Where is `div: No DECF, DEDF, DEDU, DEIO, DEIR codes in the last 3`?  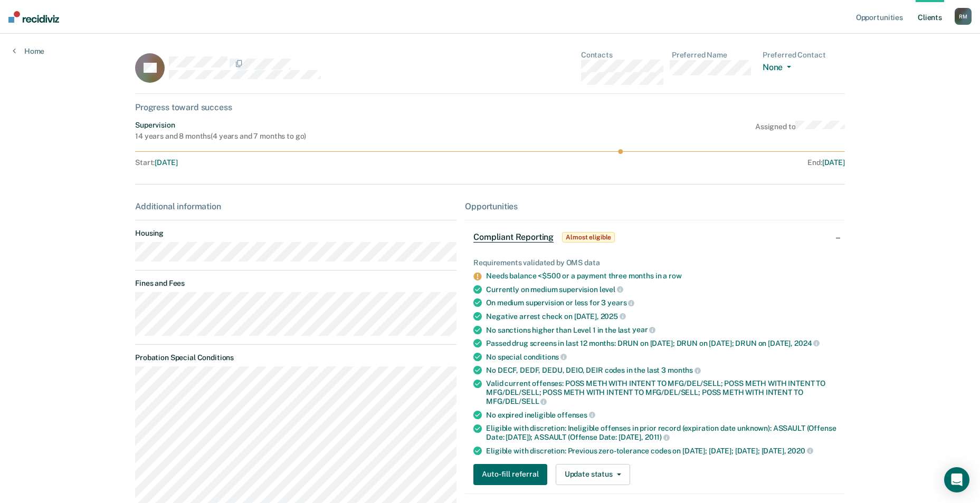 div: No DECF, DEDF, DEDU, DEIO, DEIR codes in the last 3 is located at coordinates (661, 370).